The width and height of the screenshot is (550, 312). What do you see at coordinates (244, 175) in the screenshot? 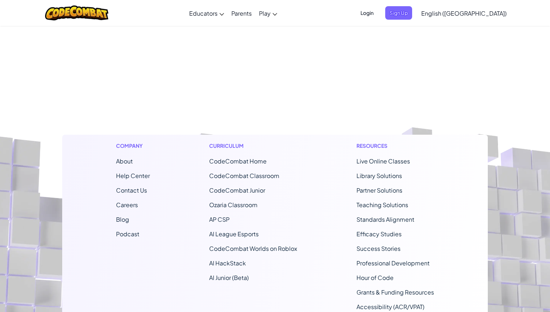
I see `a: CodeCombat Classroom` at bounding box center [244, 175].